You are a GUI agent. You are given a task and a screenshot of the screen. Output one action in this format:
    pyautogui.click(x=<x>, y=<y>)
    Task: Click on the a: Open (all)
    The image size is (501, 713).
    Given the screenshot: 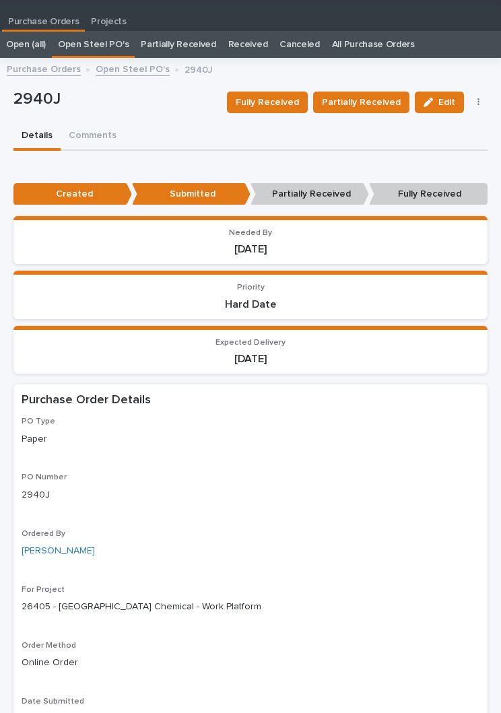 What is the action you would take?
    pyautogui.click(x=26, y=44)
    